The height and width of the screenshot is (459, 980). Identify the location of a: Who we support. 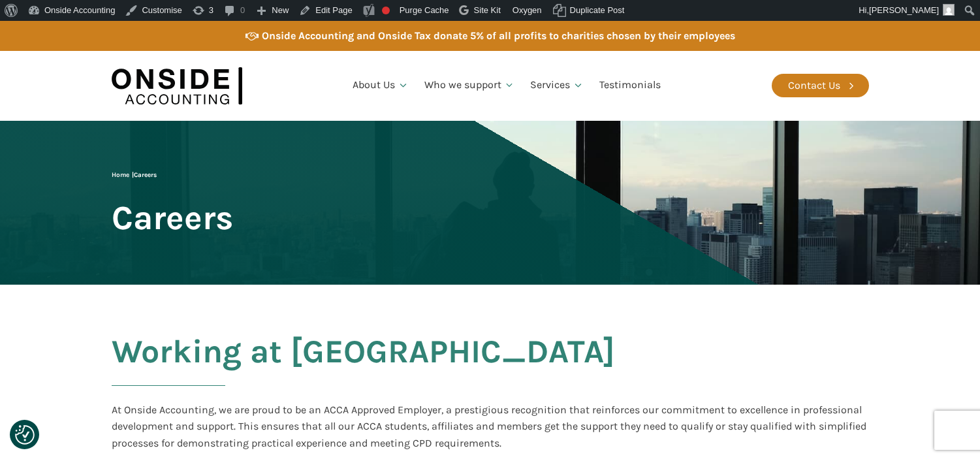
(469, 86).